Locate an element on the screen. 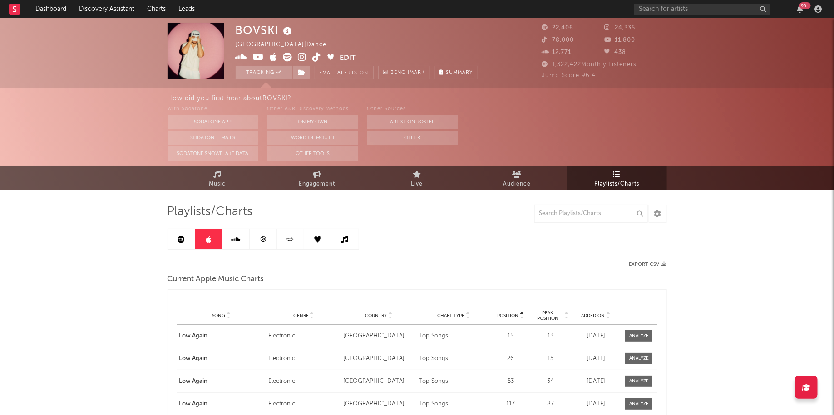 The image size is (834, 415). span: 24,335 is located at coordinates (619, 28).